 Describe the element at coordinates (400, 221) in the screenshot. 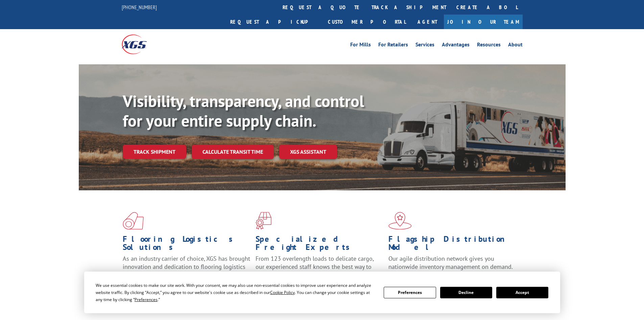

I see `img: xgs-icon-flagship-distribution-model-red` at that location.